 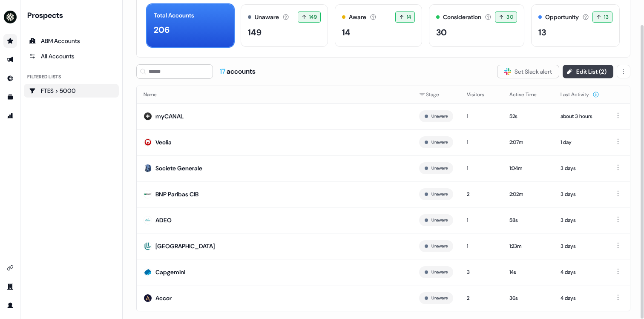 I want to click on div: Societe Generale, so click(x=179, y=168).